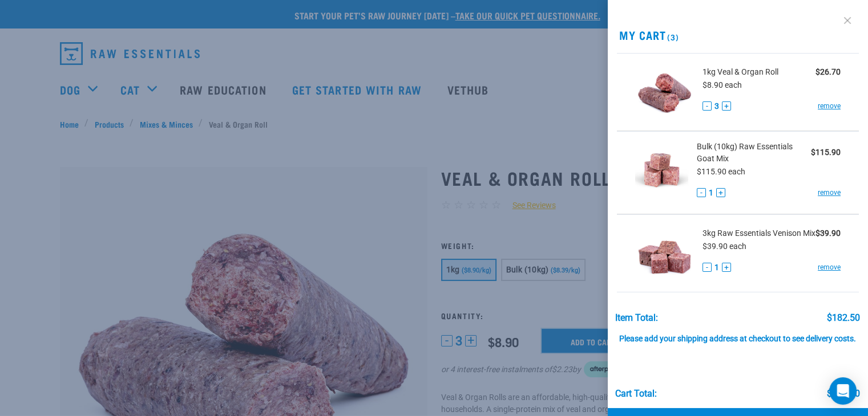 The image size is (868, 416). Describe the element at coordinates (636, 318) in the screenshot. I see `div: Item Total:` at that location.